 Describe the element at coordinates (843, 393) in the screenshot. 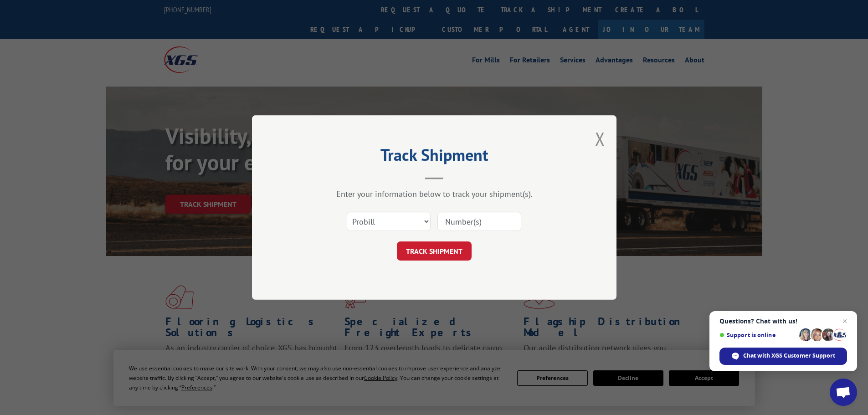

I see `div: Open chat` at that location.